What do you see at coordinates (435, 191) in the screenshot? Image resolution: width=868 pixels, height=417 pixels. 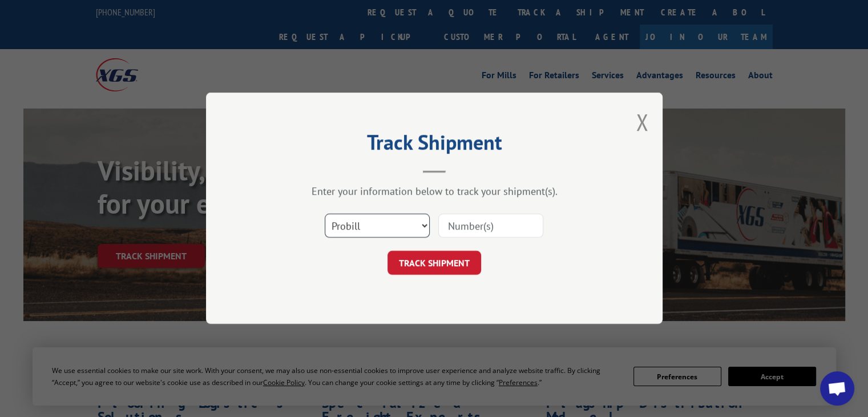 I see `div: Enter your information below to track your shipment(s).` at bounding box center [435, 191].